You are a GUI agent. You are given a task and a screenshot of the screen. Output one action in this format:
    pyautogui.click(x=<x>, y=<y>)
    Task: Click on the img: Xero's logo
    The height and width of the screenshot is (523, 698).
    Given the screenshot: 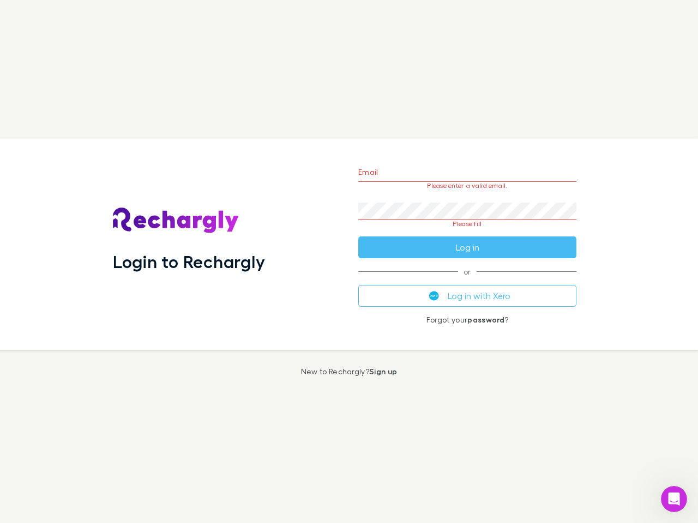 What is the action you would take?
    pyautogui.click(x=434, y=296)
    